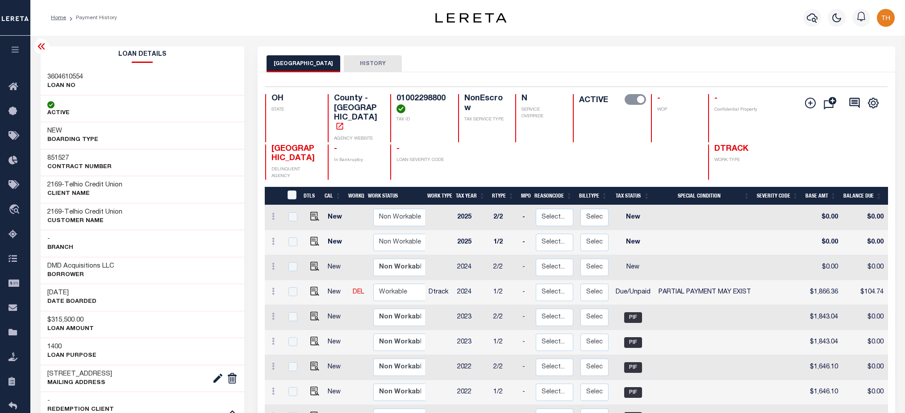 Image resolution: width=905 pixels, height=413 pixels. I want to click on td: Due/Unpaid, so click(633, 293).